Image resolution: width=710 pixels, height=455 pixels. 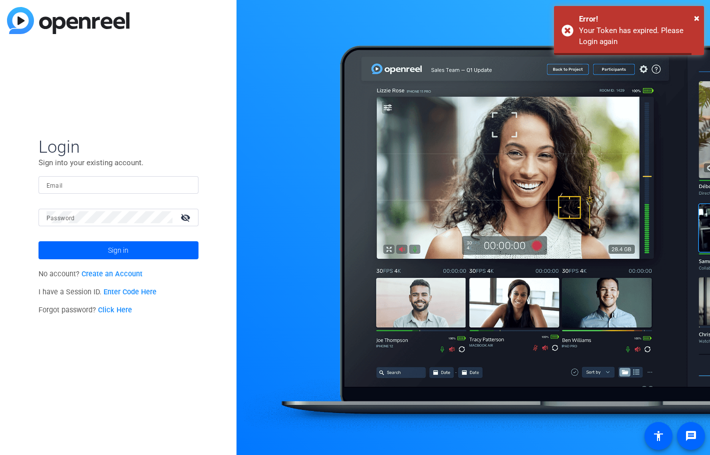 What do you see at coordinates (638, 19) in the screenshot?
I see `div: Error!` at bounding box center [638, 19].